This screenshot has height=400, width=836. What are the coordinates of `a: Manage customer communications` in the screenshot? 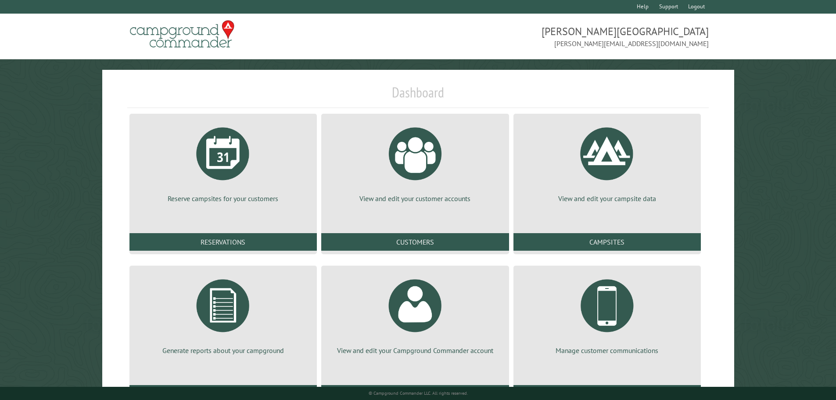 It's located at (607, 314).